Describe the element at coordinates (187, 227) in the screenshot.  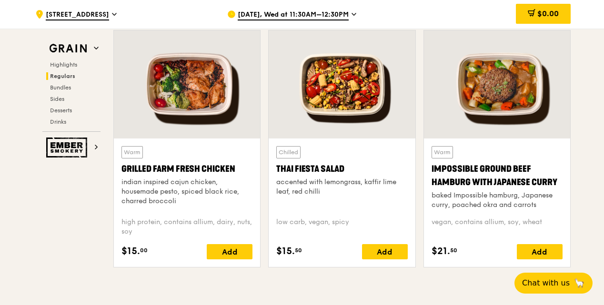
I see `div: high protein, contains allium, dairy, nuts, soy` at that location.